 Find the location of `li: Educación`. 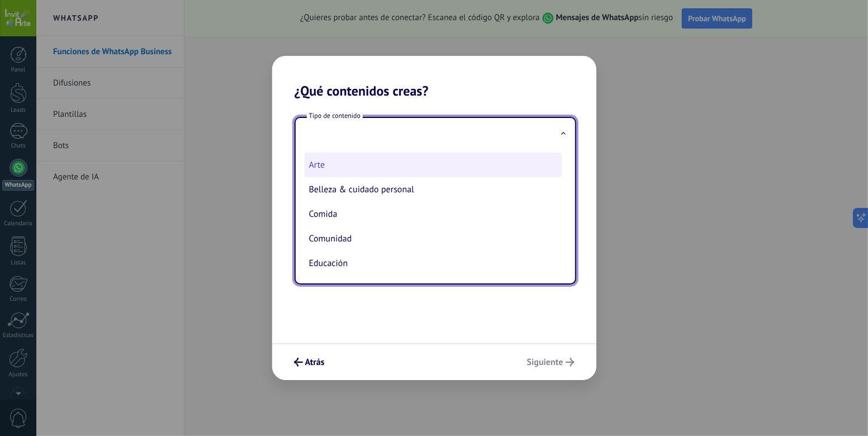

li: Educación is located at coordinates (433, 263).